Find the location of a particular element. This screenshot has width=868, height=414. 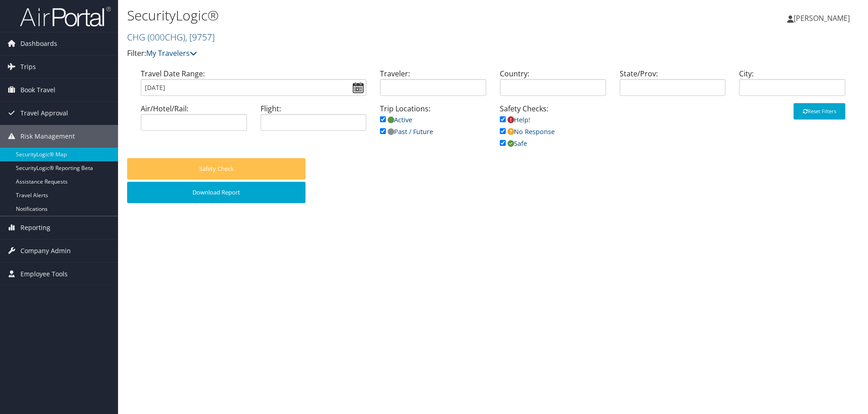

a: No Response is located at coordinates (527, 132).